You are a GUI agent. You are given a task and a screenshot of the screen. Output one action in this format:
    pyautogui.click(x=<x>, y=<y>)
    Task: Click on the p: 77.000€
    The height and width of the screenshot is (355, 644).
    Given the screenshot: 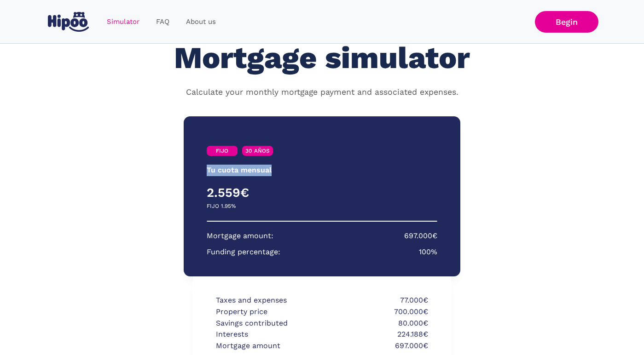 What is the action you would take?
    pyautogui.click(x=376, y=300)
    